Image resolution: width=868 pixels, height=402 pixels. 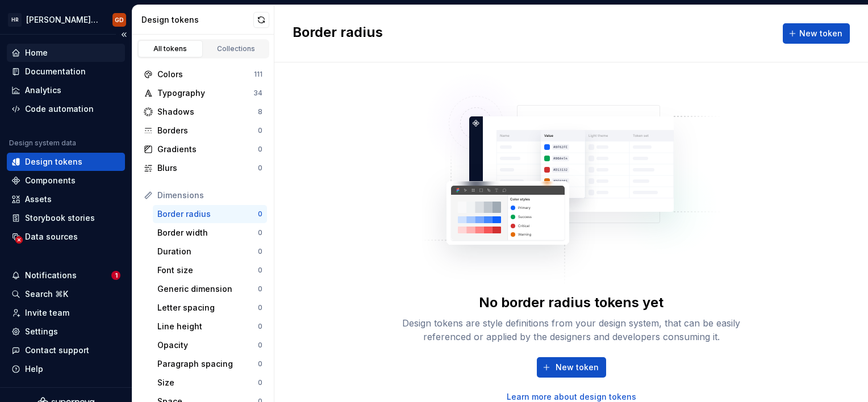 I want to click on div: Letter spacing, so click(x=208, y=307).